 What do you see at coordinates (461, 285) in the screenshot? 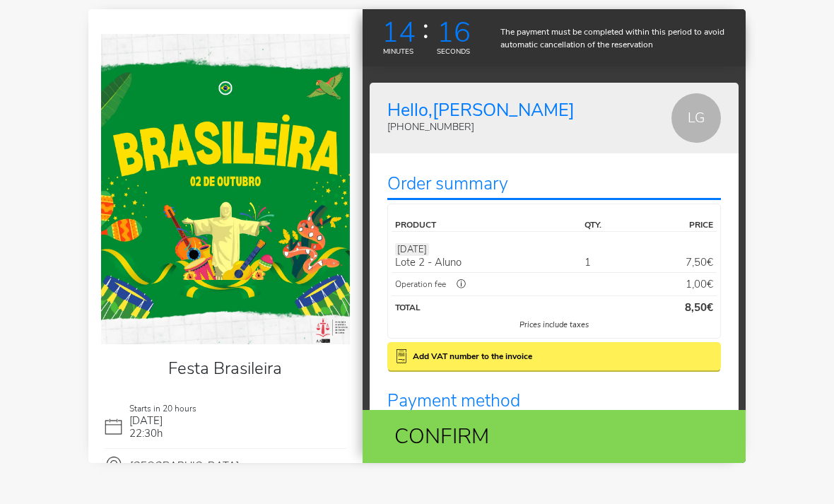
I see `div: ⓘ` at bounding box center [461, 285].